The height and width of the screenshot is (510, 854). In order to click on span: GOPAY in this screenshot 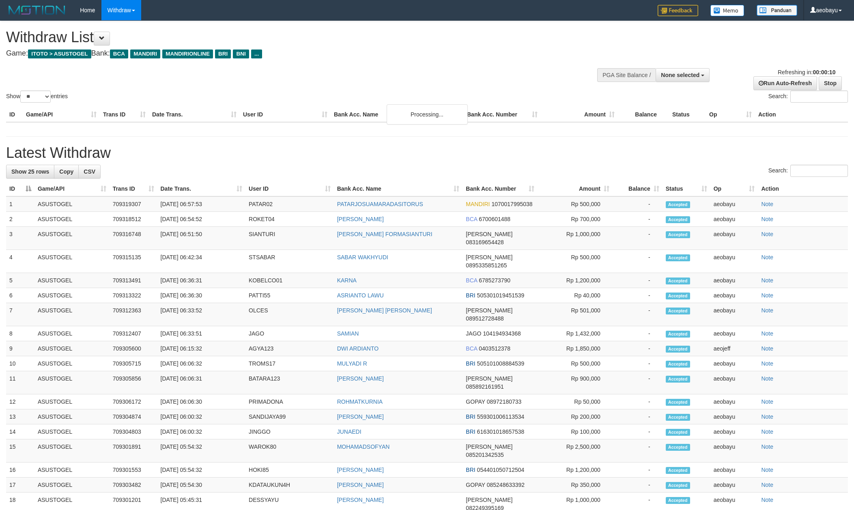, I will do `click(475, 402)`.